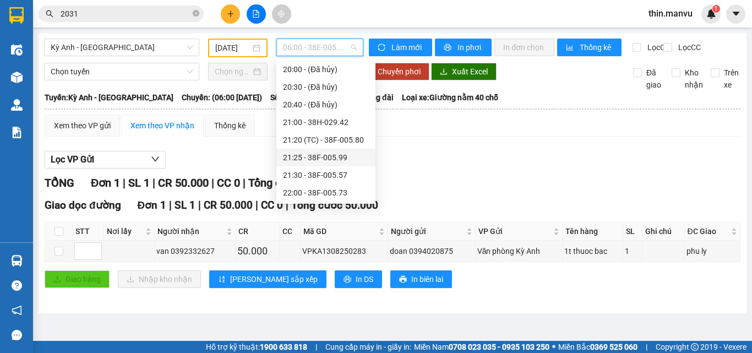 The width and height of the screenshot is (752, 353). What do you see at coordinates (463, 47) in the screenshot?
I see `button: printerIn phơi` at bounding box center [463, 47].